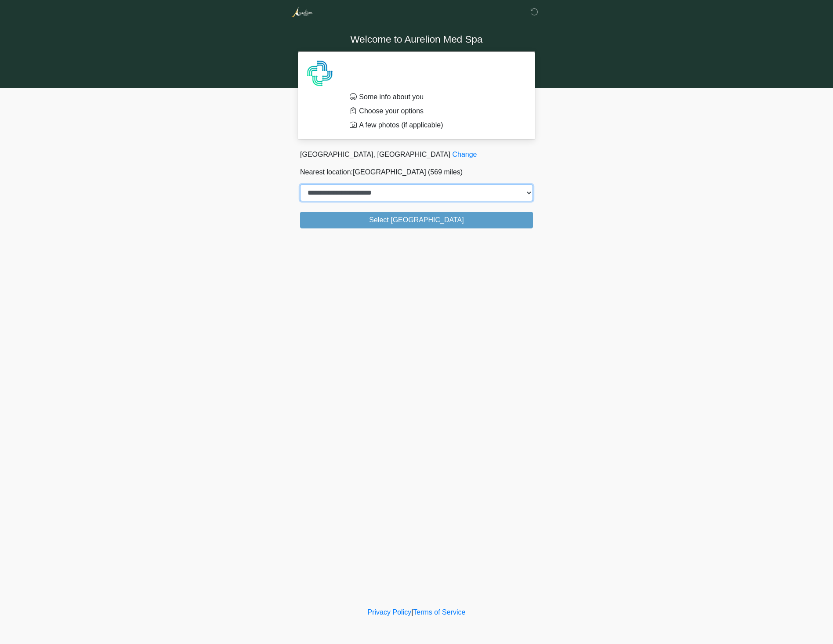 The height and width of the screenshot is (644, 833). What do you see at coordinates (435, 97) in the screenshot?
I see `li: Some info about you` at bounding box center [435, 97].